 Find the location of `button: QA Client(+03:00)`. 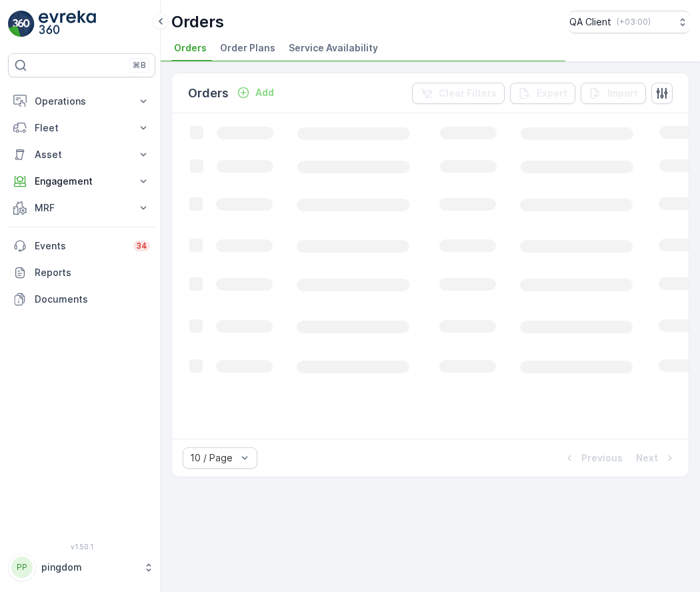

button: QA Client(+03:00) is located at coordinates (629, 22).